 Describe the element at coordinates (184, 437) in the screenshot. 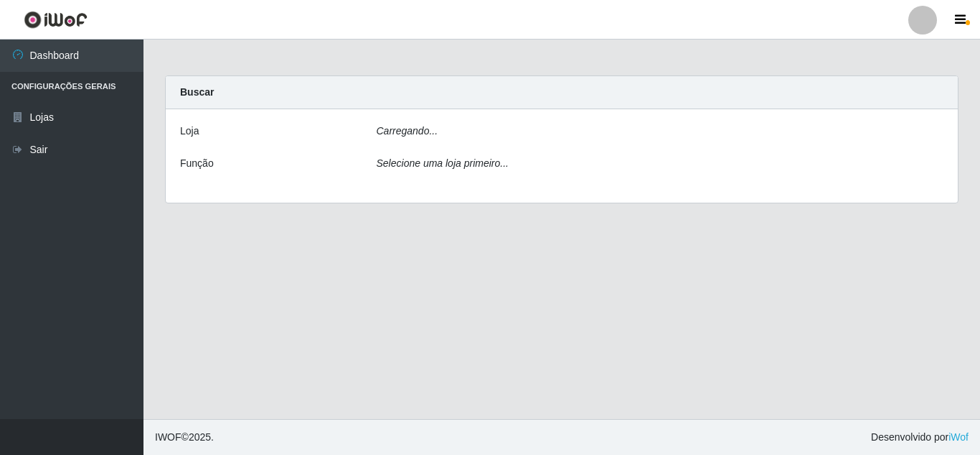

I see `span: © 2025 .` at that location.